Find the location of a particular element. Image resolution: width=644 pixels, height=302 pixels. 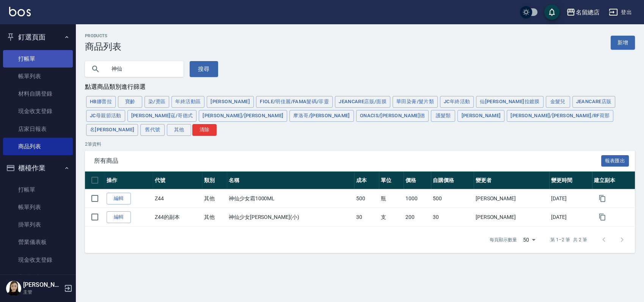

a: 新增 is located at coordinates (623, 42).